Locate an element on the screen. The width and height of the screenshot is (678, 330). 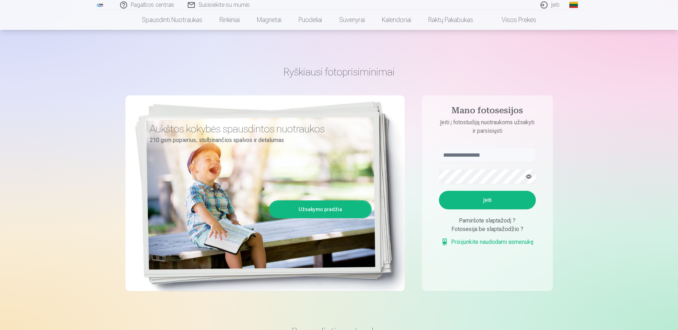
p: Įeiti į fotostudiją nuotraukoms užsakyti ir parsisiųsti is located at coordinates (488, 127).